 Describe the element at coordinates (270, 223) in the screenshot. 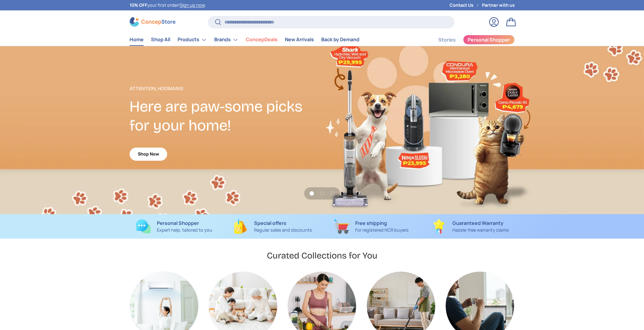

I see `strong: Special offers` at that location.